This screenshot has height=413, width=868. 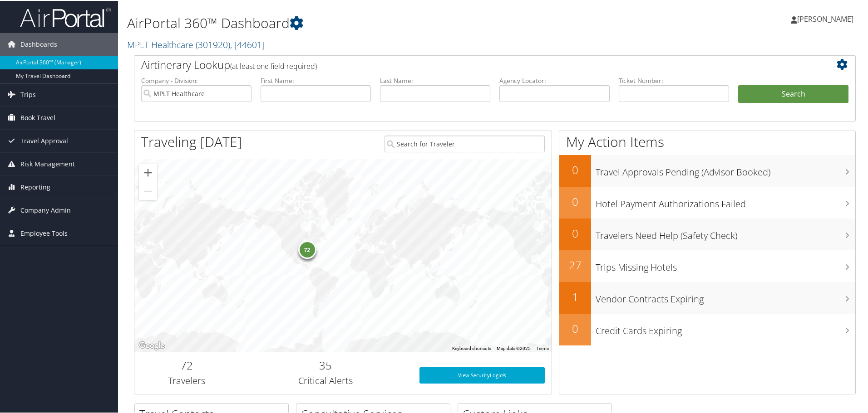 What do you see at coordinates (44, 140) in the screenshot?
I see `span: Travel Approval` at bounding box center [44, 140].